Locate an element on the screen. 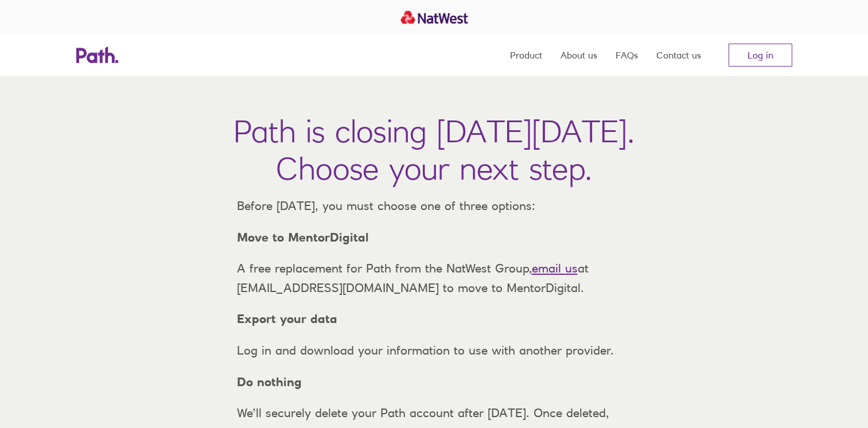 Image resolution: width=868 pixels, height=428 pixels. a: email us is located at coordinates (555, 268).